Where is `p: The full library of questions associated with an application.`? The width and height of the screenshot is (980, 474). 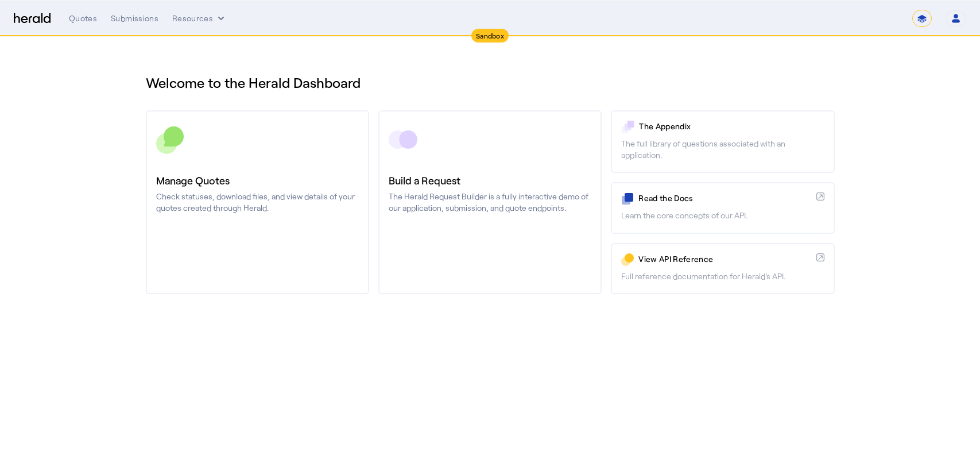 p: The full library of questions associated with an application. is located at coordinates (722, 149).